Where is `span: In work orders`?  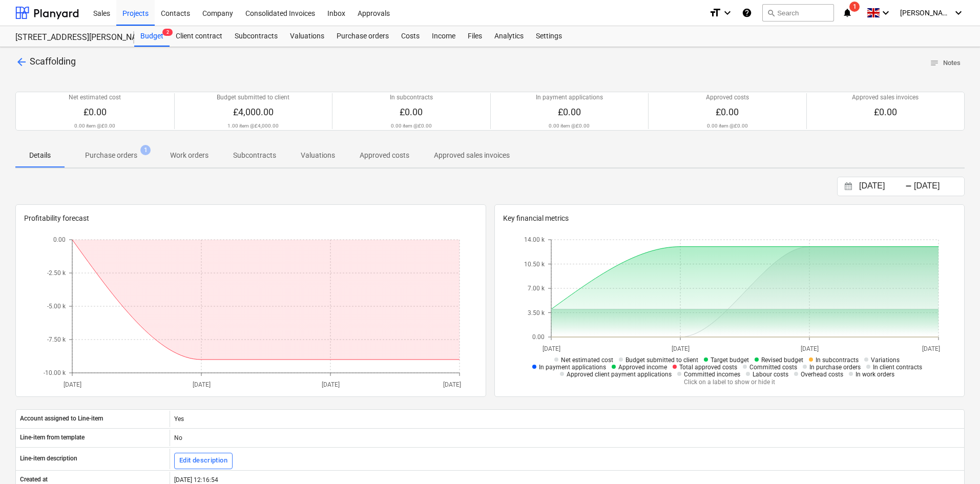 span: In work orders is located at coordinates (875, 375).